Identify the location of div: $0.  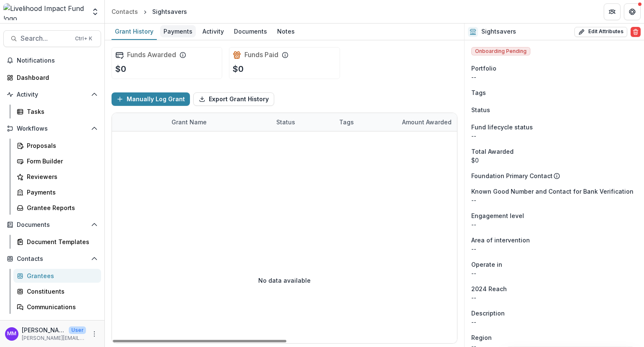
(554, 160).